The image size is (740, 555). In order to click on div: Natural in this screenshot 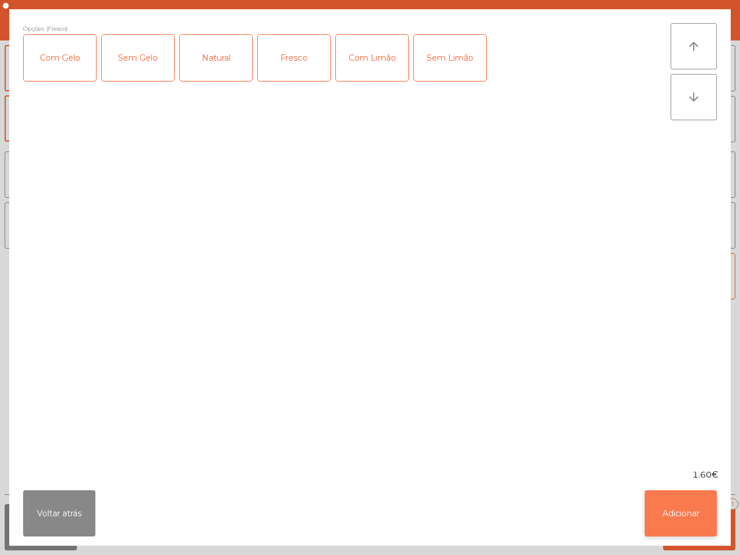, I will do `click(216, 58)`.